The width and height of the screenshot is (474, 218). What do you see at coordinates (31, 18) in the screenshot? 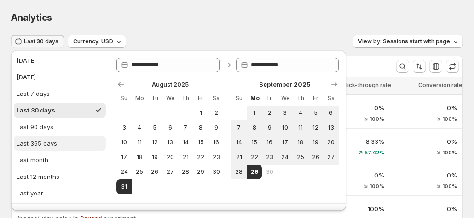
I see `span: Analytics` at bounding box center [31, 18].